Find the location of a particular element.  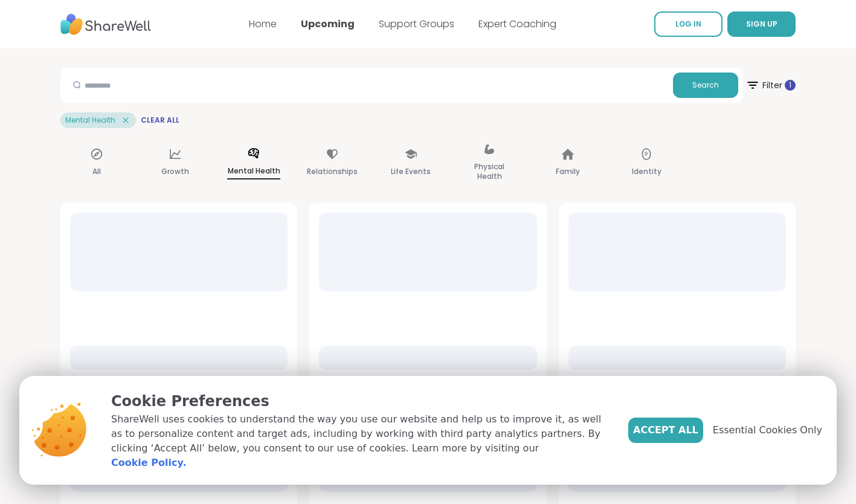

p: Growth is located at coordinates (175, 171).